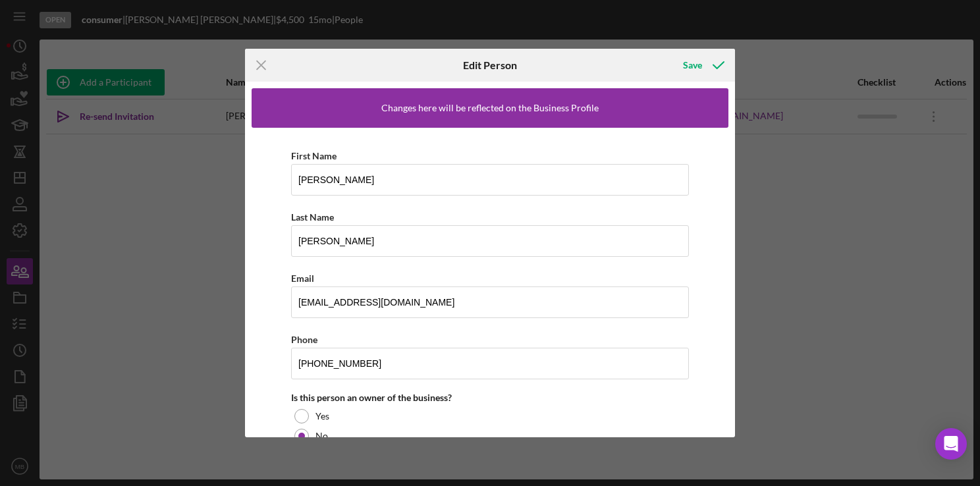 The height and width of the screenshot is (486, 980). Describe the element at coordinates (304, 339) in the screenshot. I see `label: Phone` at that location.